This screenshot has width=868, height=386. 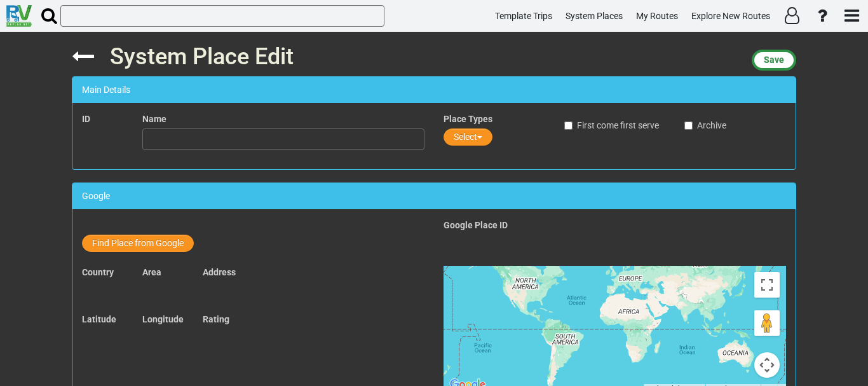 I want to click on label: Archive, so click(x=706, y=125).